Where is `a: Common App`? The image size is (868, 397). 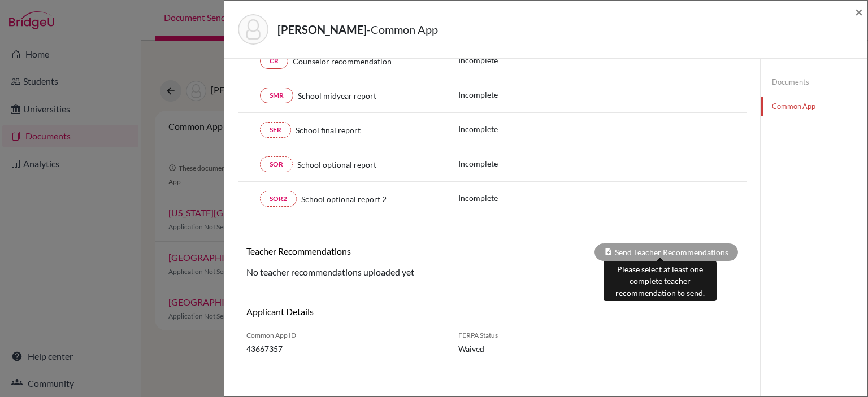
a: Common App is located at coordinates (813, 106).